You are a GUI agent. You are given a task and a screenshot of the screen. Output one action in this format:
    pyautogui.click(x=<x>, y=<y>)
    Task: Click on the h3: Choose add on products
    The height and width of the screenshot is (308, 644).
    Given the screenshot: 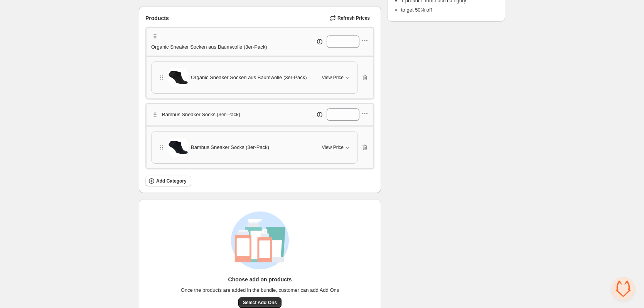 What is the action you would take?
    pyautogui.click(x=260, y=279)
    